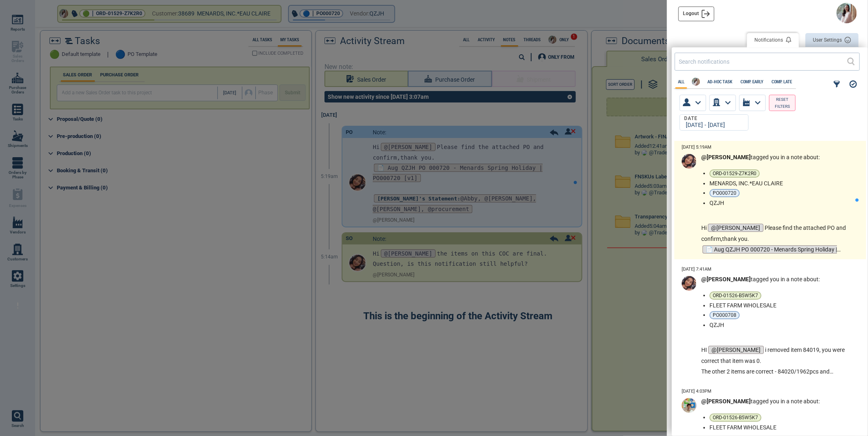 The width and height of the screenshot is (868, 436). Describe the element at coordinates (782, 103) in the screenshot. I see `button: RESET FILTERS` at that location.